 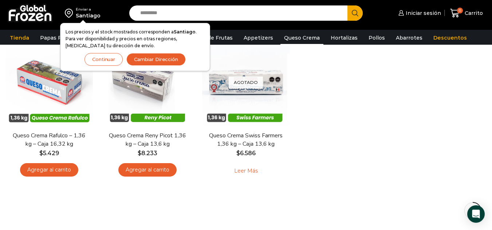 What do you see at coordinates (88, 9) in the screenshot?
I see `div: Enviar a` at bounding box center [88, 9].